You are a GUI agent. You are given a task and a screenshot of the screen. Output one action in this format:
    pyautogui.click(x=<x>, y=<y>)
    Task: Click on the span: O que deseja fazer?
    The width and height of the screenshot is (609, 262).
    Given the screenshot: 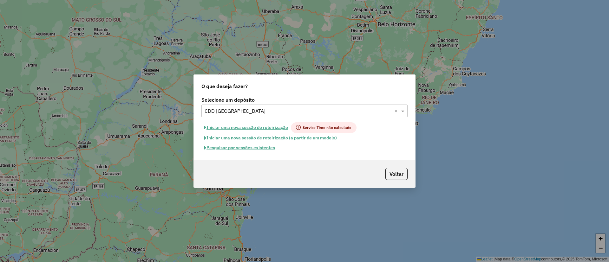 What is the action you would take?
    pyautogui.click(x=225, y=86)
    